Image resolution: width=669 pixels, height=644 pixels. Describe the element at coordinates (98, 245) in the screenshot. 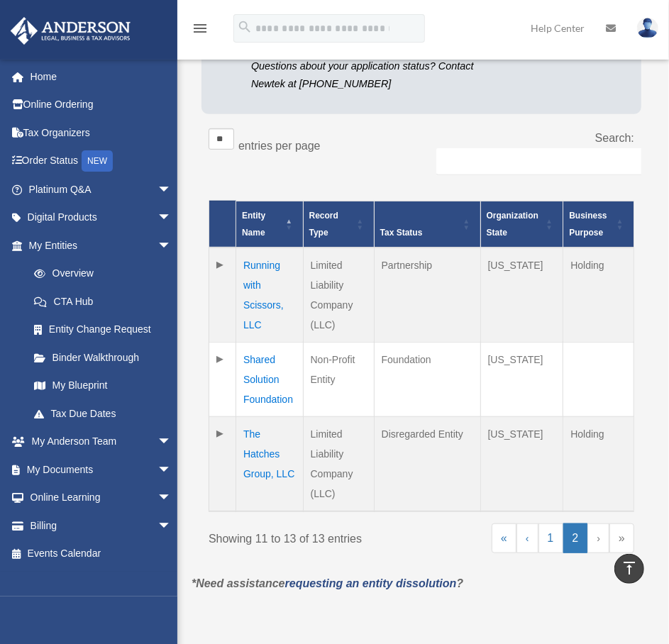

I see `a: My Entitiesarrow_drop_down` at that location.